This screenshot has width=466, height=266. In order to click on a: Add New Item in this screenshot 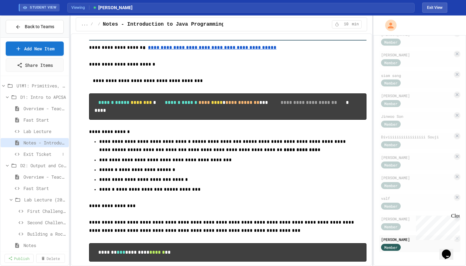, I will do `click(35, 48)`.